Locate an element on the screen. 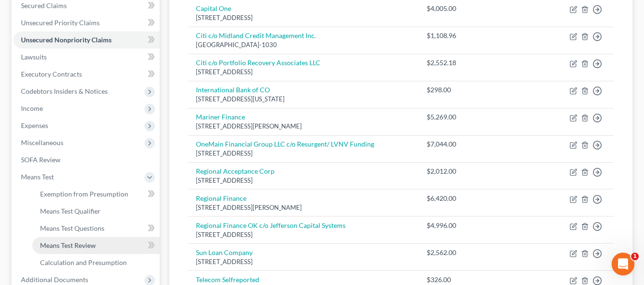 This screenshot has height=285, width=644. a: Means Test Review is located at coordinates (96, 246).